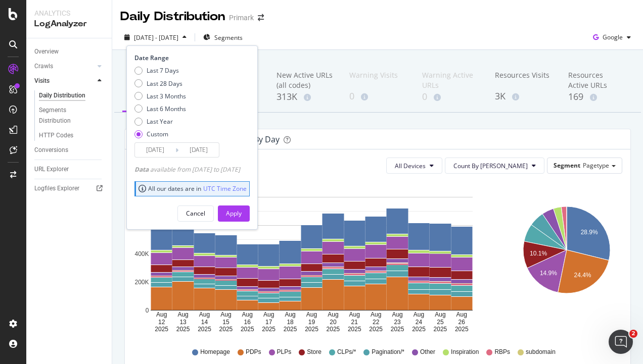 Image resolution: width=643 pixels, height=364 pixels. I want to click on div: Primark, so click(241, 18).